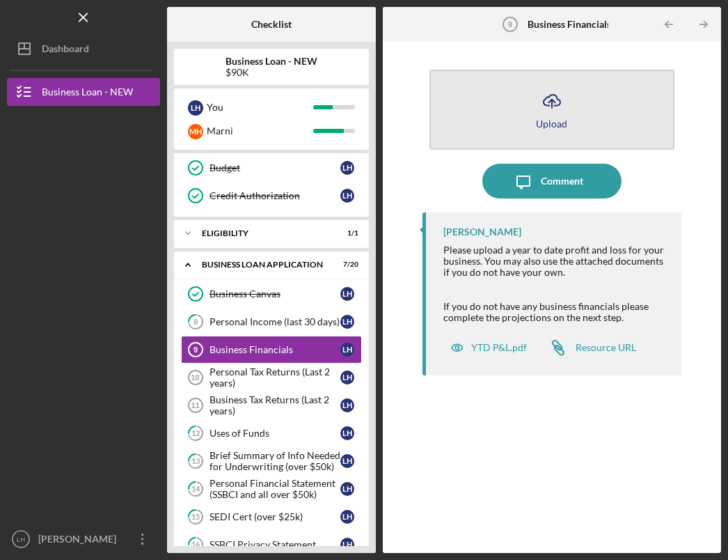 The image size is (728, 560). What do you see at coordinates (588, 348) in the screenshot?
I see `a: Resource URL` at bounding box center [588, 348].